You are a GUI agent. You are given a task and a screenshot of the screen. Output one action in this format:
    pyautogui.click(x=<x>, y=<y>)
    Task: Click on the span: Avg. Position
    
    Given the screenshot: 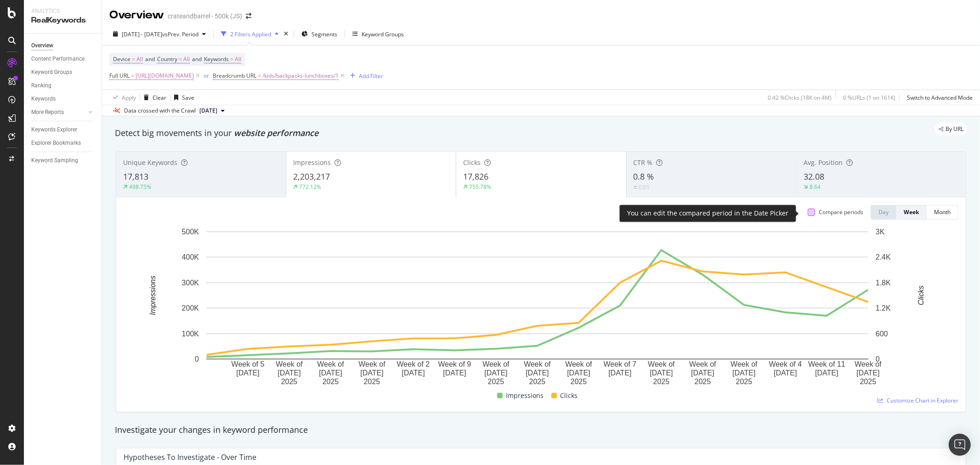 What is the action you would take?
    pyautogui.click(x=823, y=162)
    